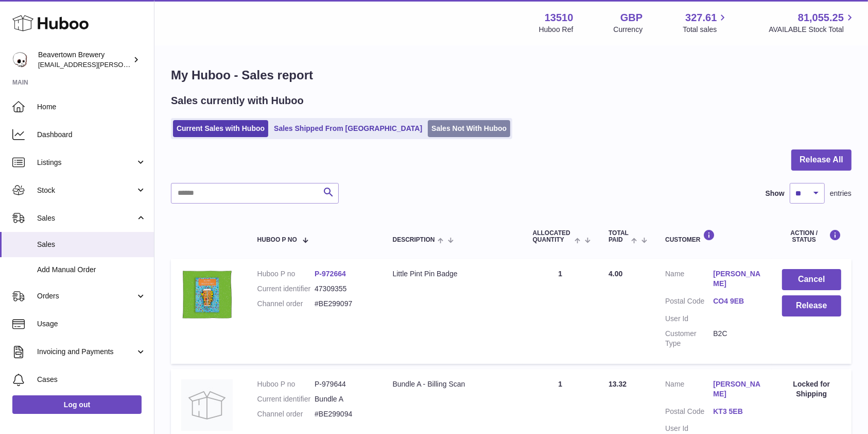  Describe the element at coordinates (618, 236) in the screenshot. I see `span: Total paid` at that location.